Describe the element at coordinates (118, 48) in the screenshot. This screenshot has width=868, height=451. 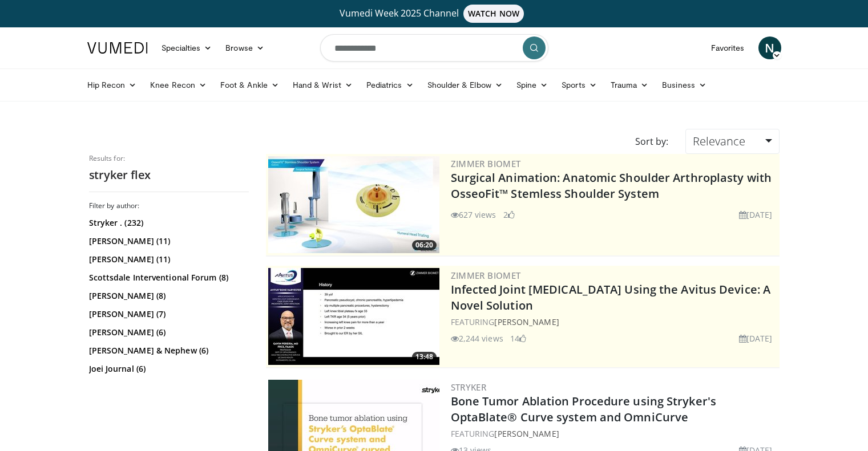
I see `img: VuMedi Logo` at that location.